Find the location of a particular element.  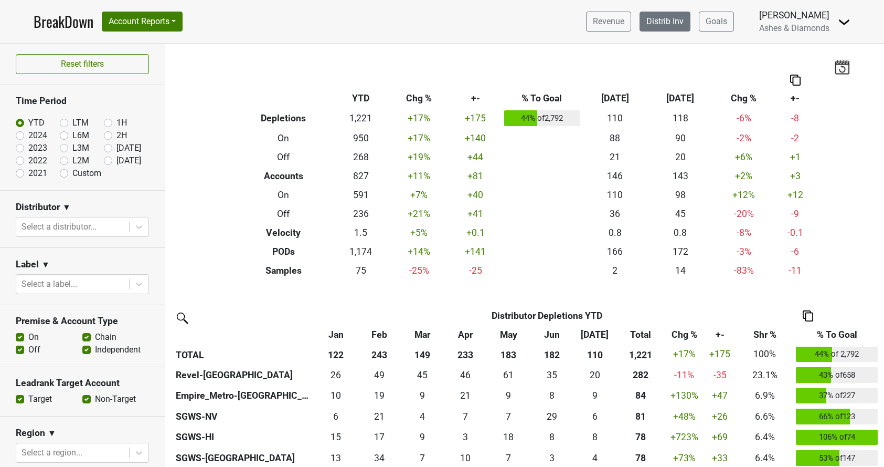

td: 591 is located at coordinates (361, 195).